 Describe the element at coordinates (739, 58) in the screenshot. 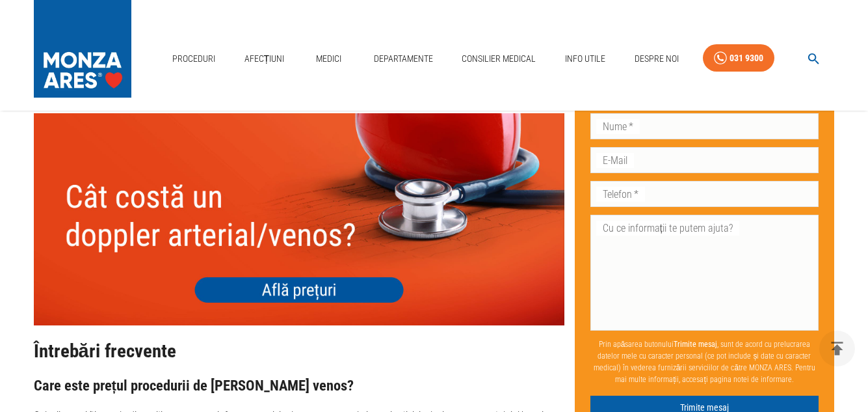

I see `a: 031 9300` at that location.